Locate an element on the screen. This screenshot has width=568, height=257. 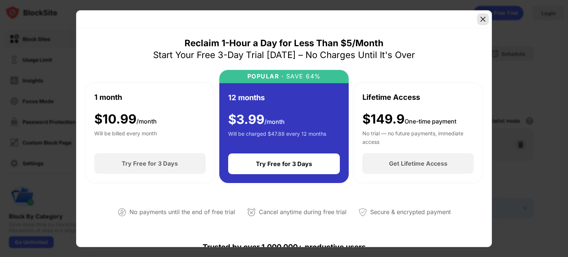
span: One-time payment is located at coordinates (431, 121).